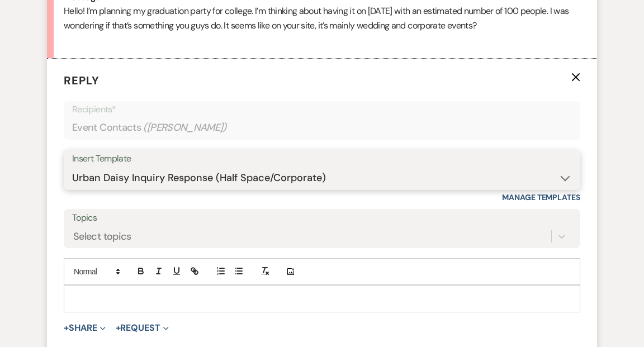 The width and height of the screenshot is (644, 347). What do you see at coordinates (322, 110) in the screenshot?
I see `p: Recipients*` at bounding box center [322, 110].